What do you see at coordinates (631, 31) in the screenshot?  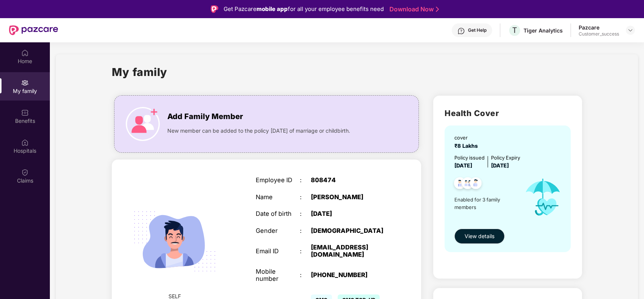 I see `img: svg+xml;base64,PHN2ZyBpZD0iRHJvcGRvd24tMzJ4MzIiIHhtbG5zPSJodHRwOi8vd3d3LnczLm9yZy8yMDAwL3N2ZyIgd2...` at bounding box center [631, 31].